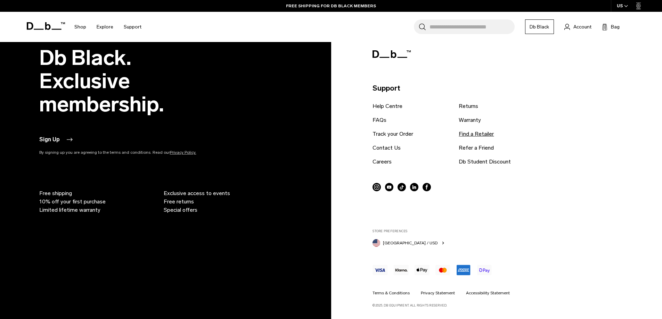 This screenshot has width=662, height=319. Describe the element at coordinates (331, 6) in the screenshot. I see `a: FREE SHIPPING FOR DB BLACK MEMBERS` at that location.